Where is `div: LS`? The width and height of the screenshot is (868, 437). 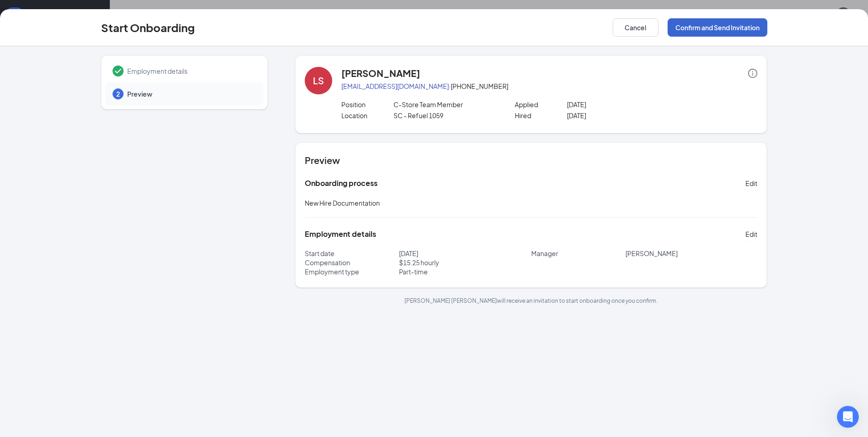 div: LS is located at coordinates (319, 80).